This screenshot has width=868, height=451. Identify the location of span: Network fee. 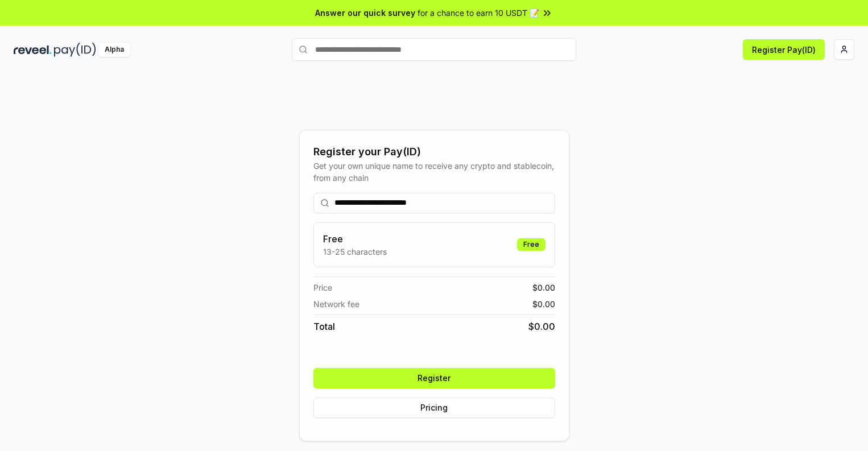
(336, 304).